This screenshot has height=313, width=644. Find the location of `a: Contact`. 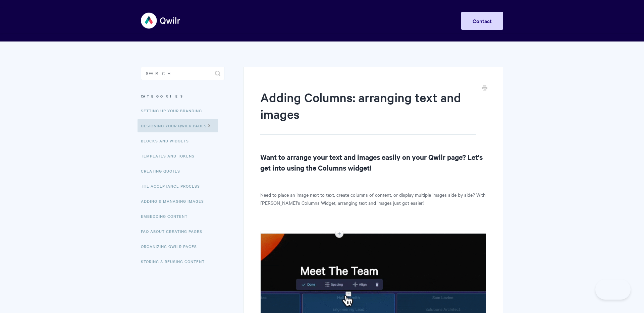

a: Contact is located at coordinates (482, 21).